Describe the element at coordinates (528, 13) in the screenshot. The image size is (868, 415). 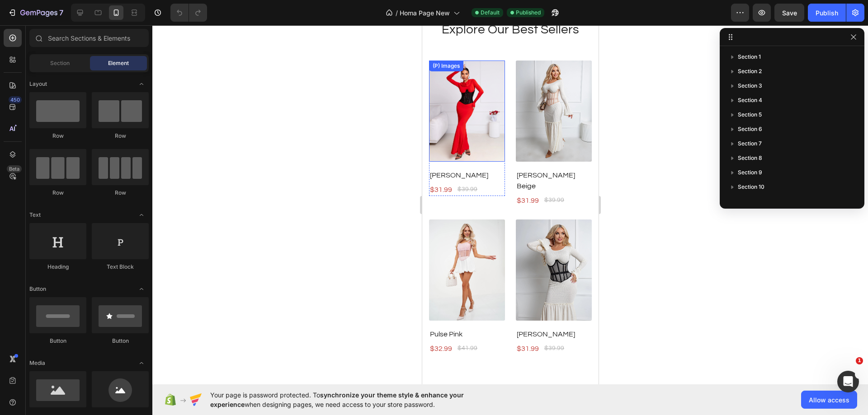
I see `span: Published` at that location.